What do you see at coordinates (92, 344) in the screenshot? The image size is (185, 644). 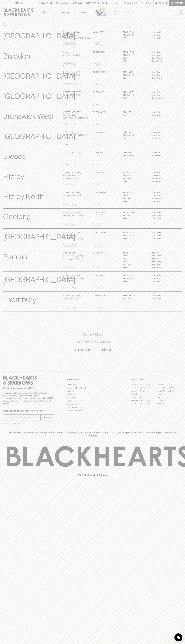 I see `div: Call to action block` at bounding box center [92, 344].